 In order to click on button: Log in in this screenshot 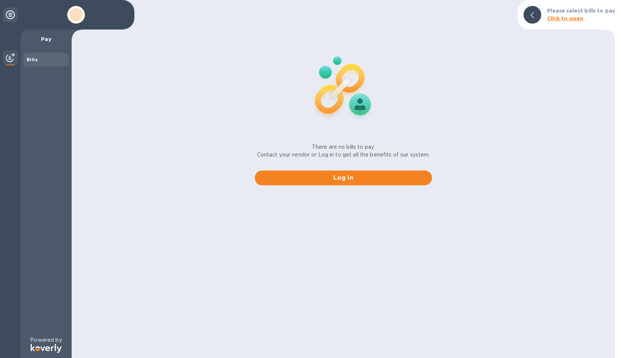, I will do `click(344, 178)`.